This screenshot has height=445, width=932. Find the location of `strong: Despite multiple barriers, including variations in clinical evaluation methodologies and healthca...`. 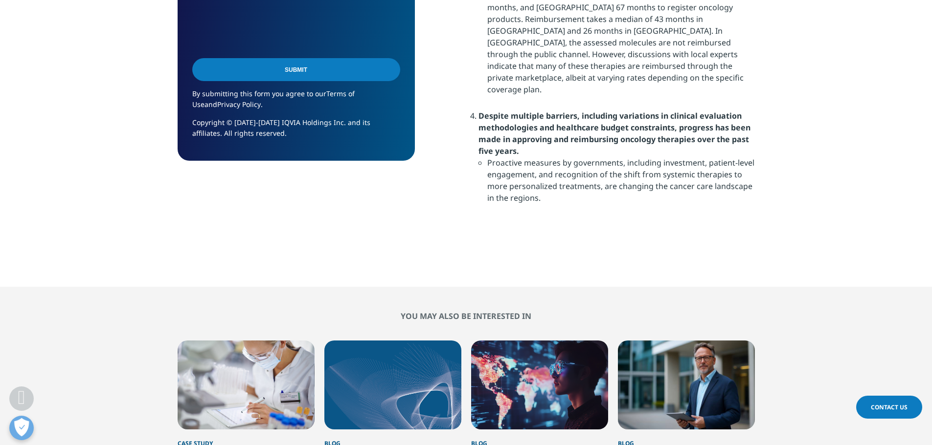

strong: Despite multiple barriers, including variations in clinical evaluation methodologies and healthca... is located at coordinates (614, 133).